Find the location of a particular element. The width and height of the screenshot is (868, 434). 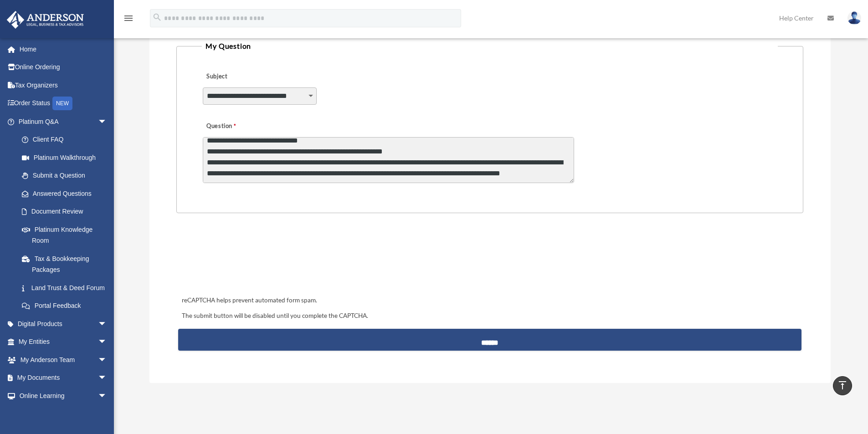

a: Client FAQ is located at coordinates (66, 140).